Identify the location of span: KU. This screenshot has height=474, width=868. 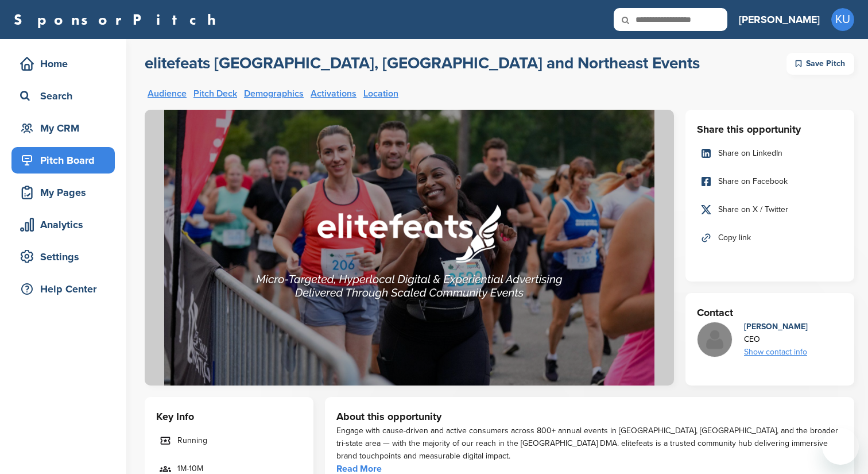
(843, 19).